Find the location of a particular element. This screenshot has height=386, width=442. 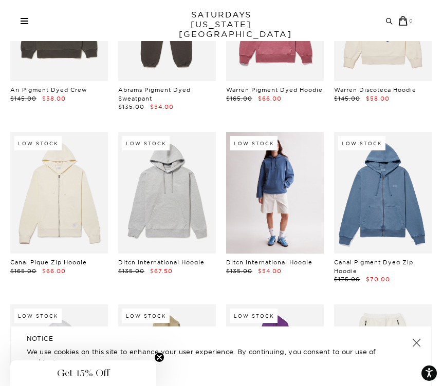

a: Canal Pigment Dyed Zip Hoodie is located at coordinates (373, 266).